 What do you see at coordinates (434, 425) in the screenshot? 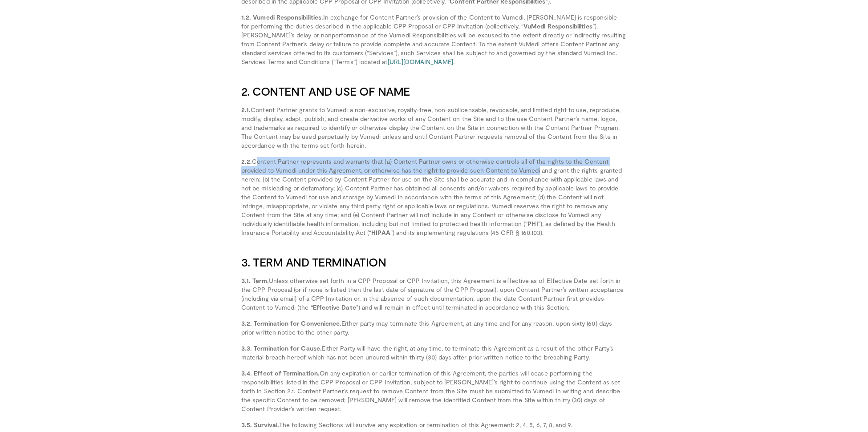
I see `p: The following Sections will survive any expiration or termination of this Agreement: 2, 4, 5, 6, ...` at bounding box center [434, 425].